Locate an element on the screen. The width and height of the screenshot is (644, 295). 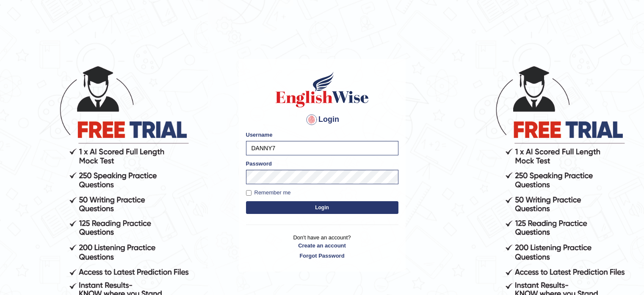
a: Forgot Password is located at coordinates (322, 256).